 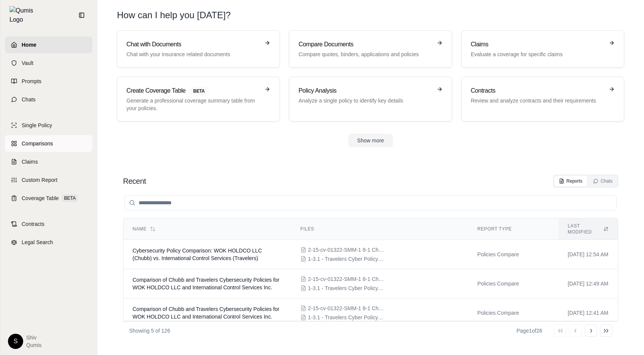 I want to click on a: Comparisons, so click(x=49, y=143).